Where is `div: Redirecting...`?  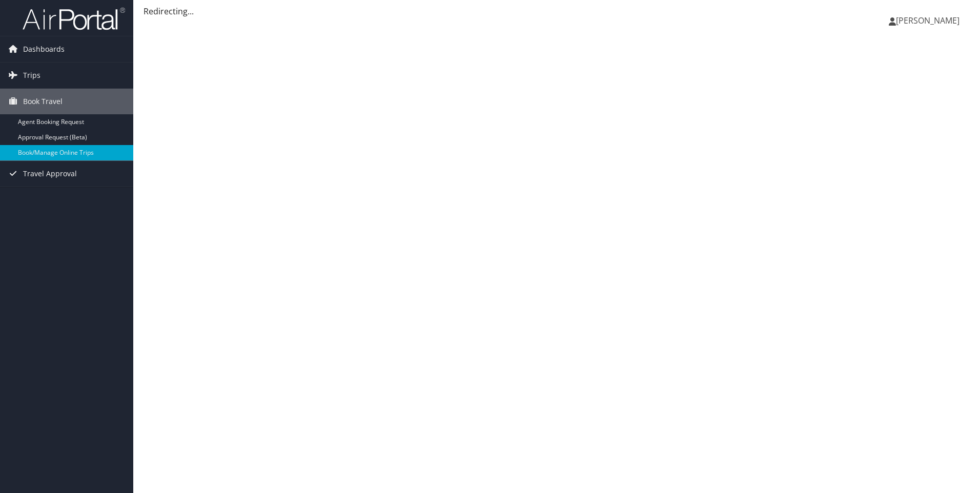 div: Redirecting... is located at coordinates (557, 12).